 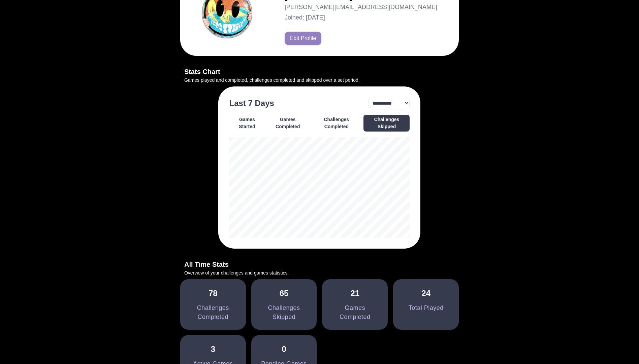 I want to click on button: Games Started, so click(x=247, y=123).